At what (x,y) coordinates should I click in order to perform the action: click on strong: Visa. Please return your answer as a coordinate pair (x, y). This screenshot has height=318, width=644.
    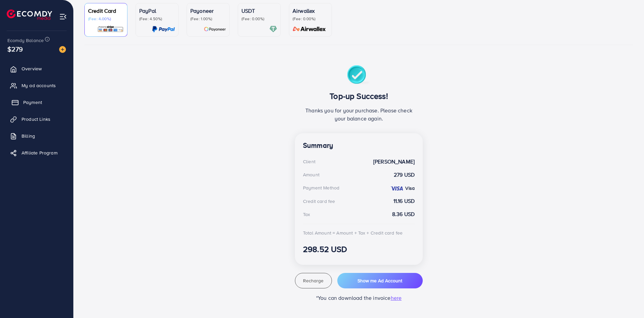
    Looking at the image, I should click on (410, 188).